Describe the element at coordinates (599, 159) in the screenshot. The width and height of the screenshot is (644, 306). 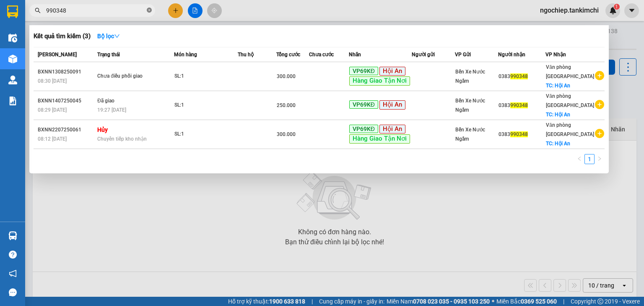
I see `span: right` at that location.